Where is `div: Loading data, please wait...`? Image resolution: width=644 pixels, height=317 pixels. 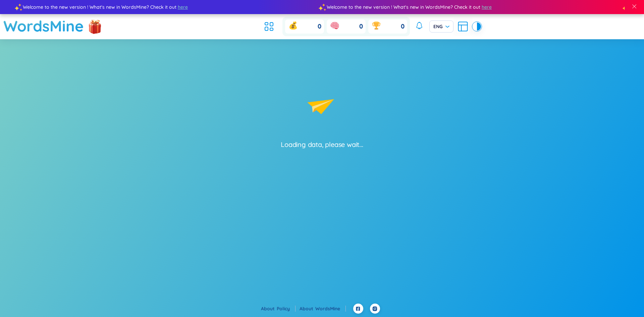
div: Loading data, please wait... is located at coordinates (322, 145).